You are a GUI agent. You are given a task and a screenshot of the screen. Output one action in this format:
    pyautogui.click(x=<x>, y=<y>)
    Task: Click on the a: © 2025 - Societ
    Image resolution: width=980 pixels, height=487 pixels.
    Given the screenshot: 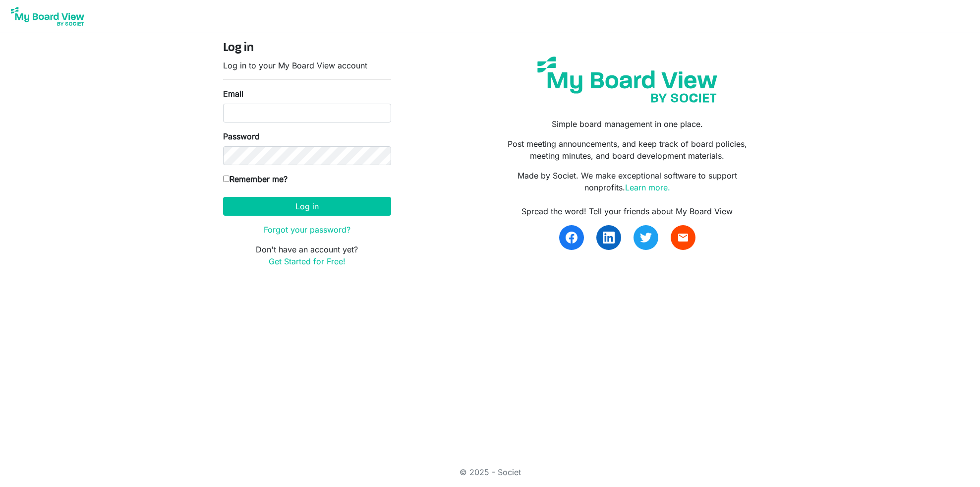 What is the action you would take?
    pyautogui.click(x=490, y=472)
    